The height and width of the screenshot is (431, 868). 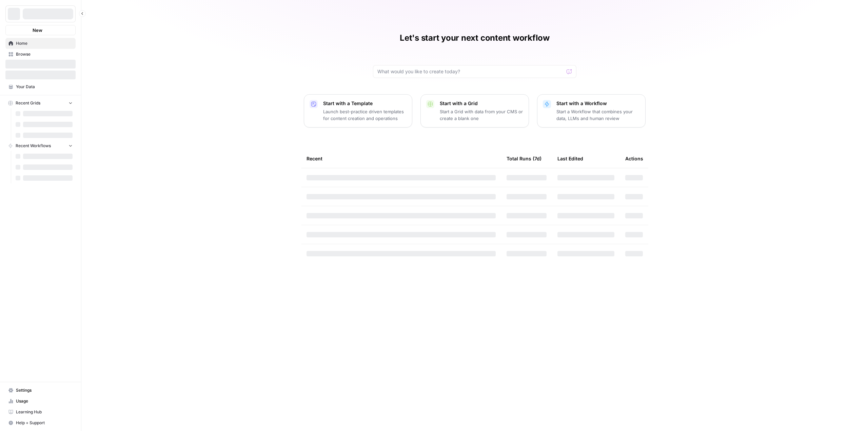 What do you see at coordinates (44, 87) in the screenshot?
I see `span: Your Data` at bounding box center [44, 87].